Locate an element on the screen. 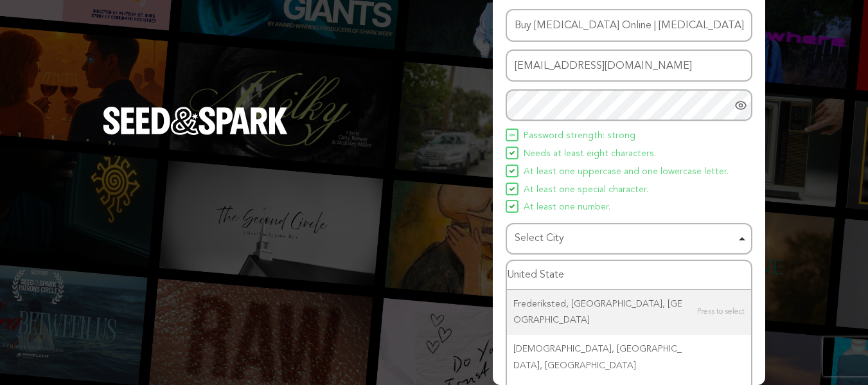  input: Name is located at coordinates (629, 25).